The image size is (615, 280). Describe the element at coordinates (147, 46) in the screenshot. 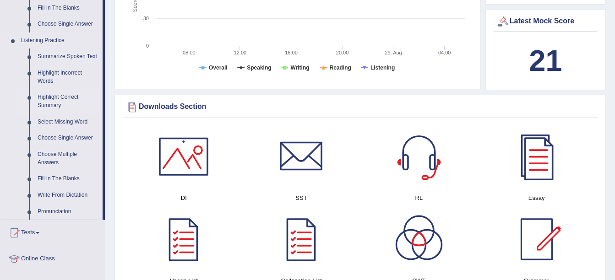

I see `text: 0` at that location.